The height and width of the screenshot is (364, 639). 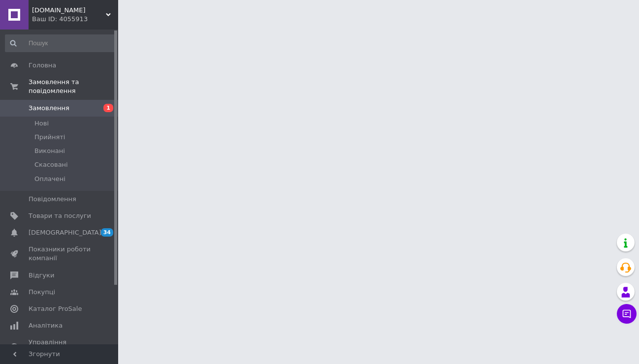 I want to click on span: Управління сайтом, so click(x=60, y=347).